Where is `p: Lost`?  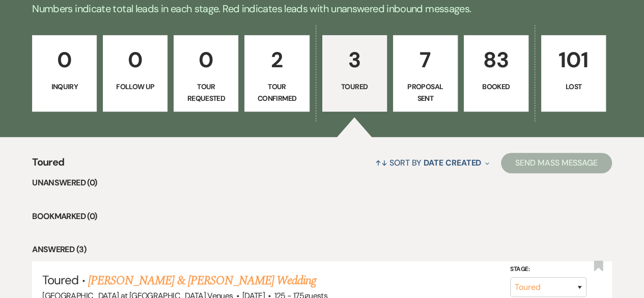 p: Lost is located at coordinates (573, 86).